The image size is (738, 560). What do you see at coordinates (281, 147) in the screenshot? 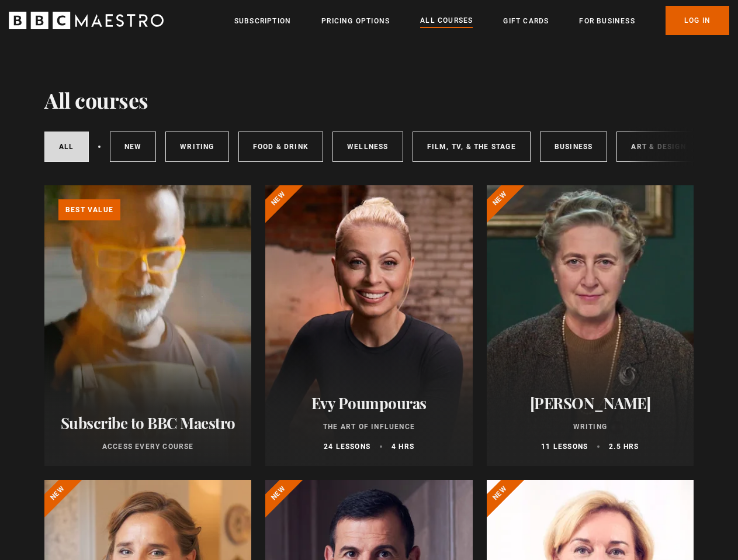
I see `a: Food & Drink` at bounding box center [281, 147].